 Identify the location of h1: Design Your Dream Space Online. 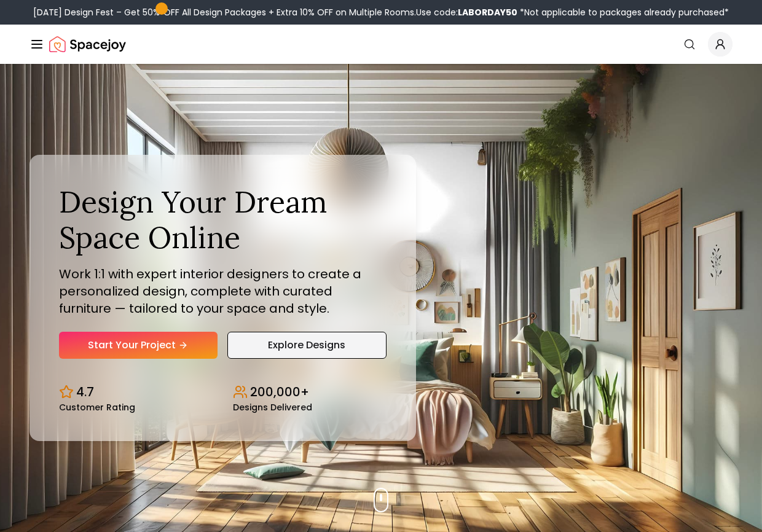
(222, 220).